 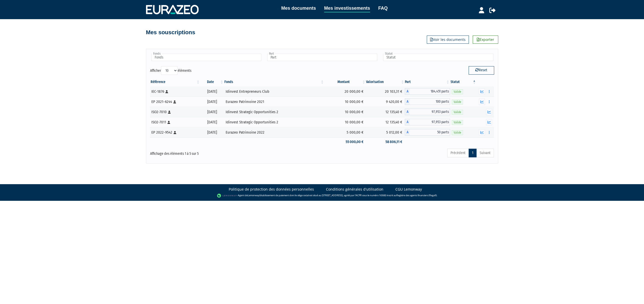 I want to click on a: Mes documents, so click(x=299, y=8).